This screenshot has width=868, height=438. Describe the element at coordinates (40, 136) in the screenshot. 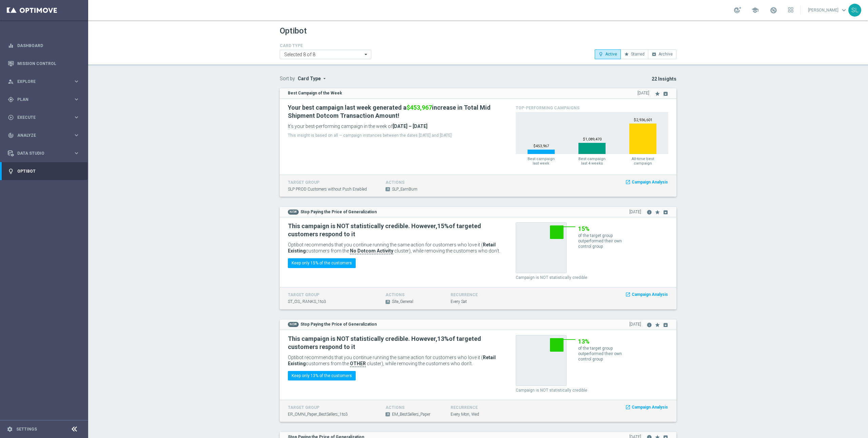

I see `div: Analyze` at that location.